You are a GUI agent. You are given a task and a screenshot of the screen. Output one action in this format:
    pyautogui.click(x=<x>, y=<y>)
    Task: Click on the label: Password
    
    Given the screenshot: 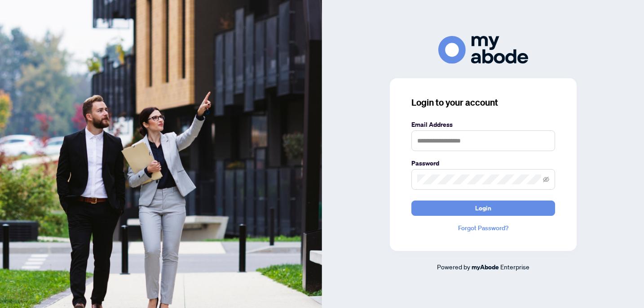 What is the action you would take?
    pyautogui.click(x=484, y=163)
    